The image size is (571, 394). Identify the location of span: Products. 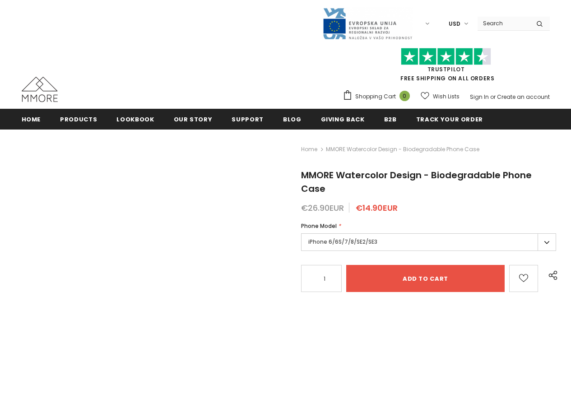
(79, 119).